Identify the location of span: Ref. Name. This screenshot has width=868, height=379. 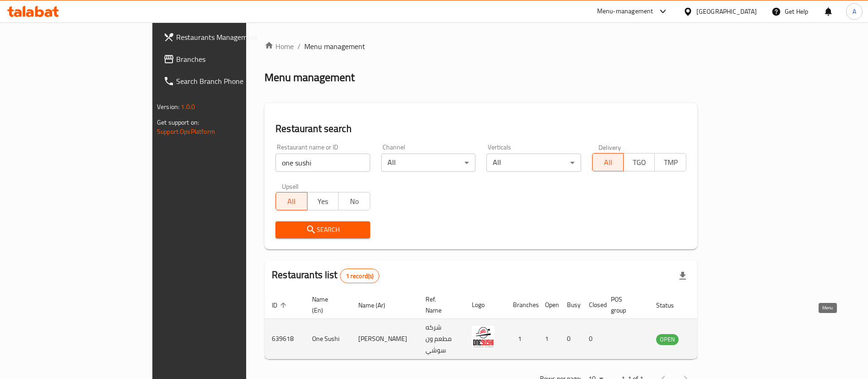
(440, 305).